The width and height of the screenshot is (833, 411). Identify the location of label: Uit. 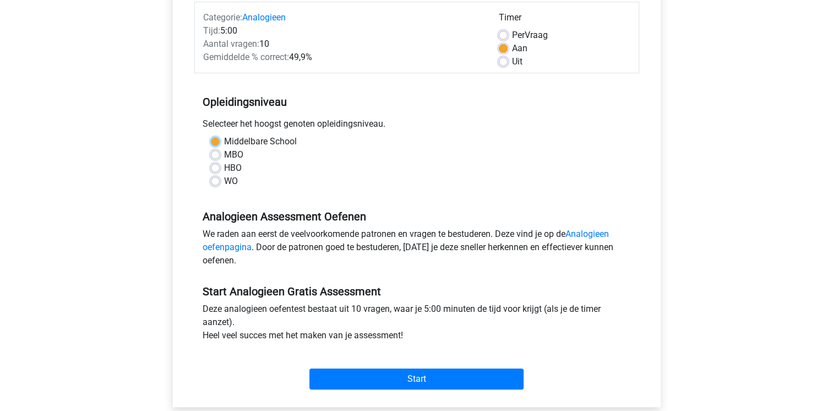
(517, 62).